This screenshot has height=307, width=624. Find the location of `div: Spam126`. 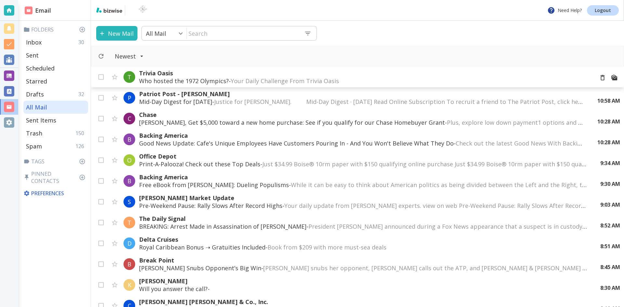

div: Spam126 is located at coordinates (56, 146).